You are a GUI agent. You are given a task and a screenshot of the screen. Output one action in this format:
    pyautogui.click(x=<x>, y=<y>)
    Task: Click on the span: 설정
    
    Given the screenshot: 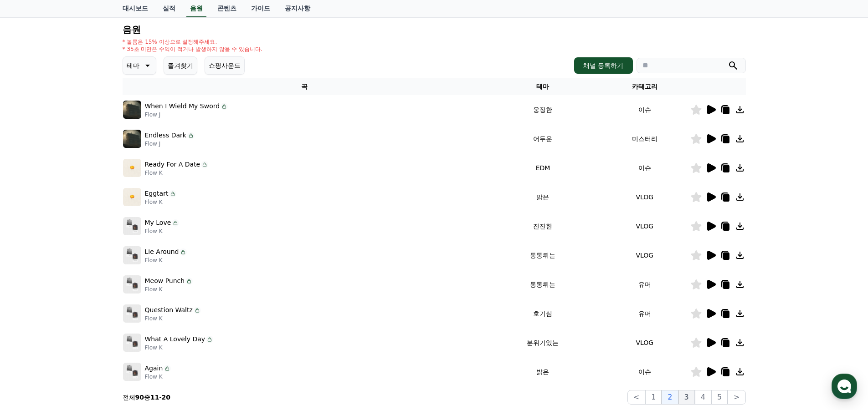 What is the action you would take?
    pyautogui.click(x=146, y=306)
    